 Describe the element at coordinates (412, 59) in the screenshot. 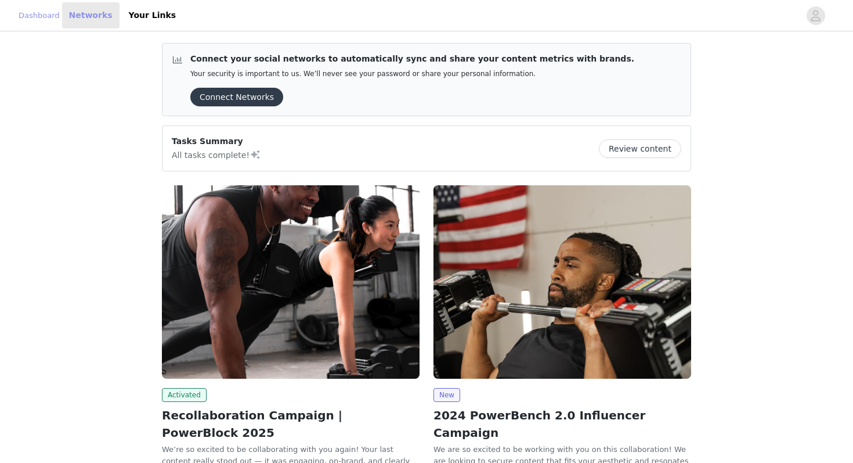

I see `p: Connect your social networks to automatically sync and share your content metrics with brands.` at that location.